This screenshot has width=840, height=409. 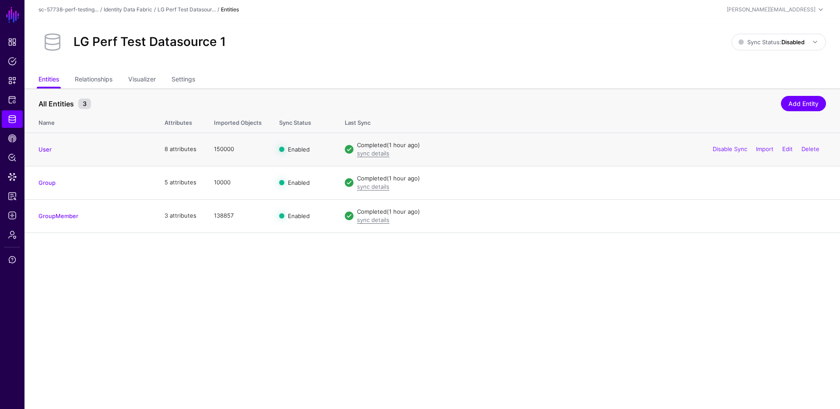 What do you see at coordinates (803, 103) in the screenshot?
I see `a: Add Entity` at bounding box center [803, 103].